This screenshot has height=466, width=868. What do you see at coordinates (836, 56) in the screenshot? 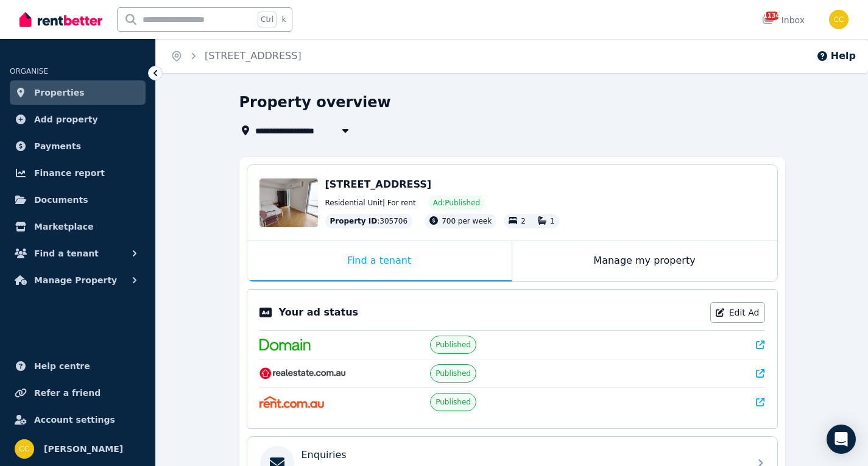
I see `button: Help` at bounding box center [836, 56].